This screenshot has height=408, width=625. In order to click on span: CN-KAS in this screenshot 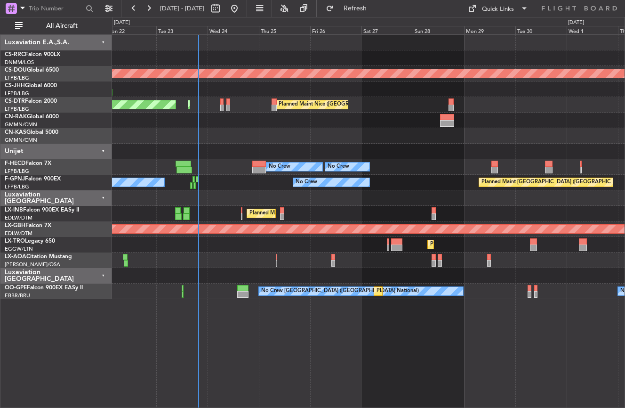, I will do `click(16, 132)`.